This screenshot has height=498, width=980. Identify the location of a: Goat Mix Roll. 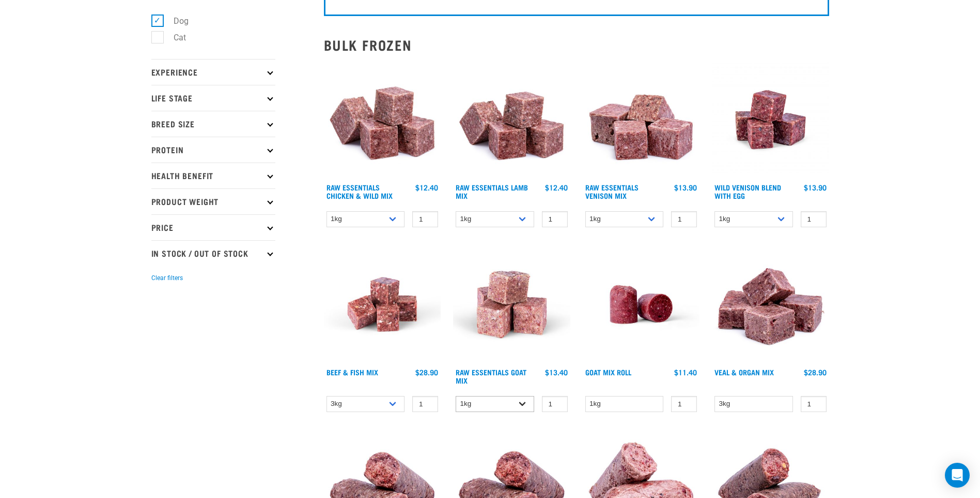
(609, 372).